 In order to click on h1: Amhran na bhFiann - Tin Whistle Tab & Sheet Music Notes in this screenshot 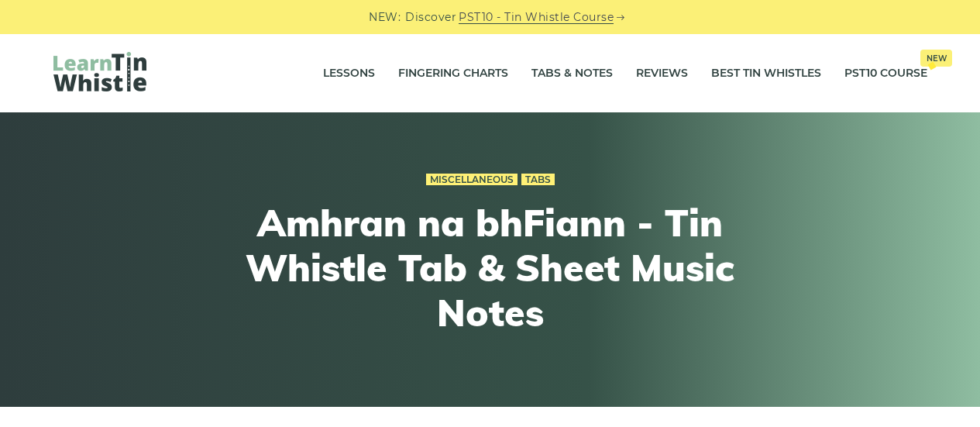, I will do `click(490, 268)`.